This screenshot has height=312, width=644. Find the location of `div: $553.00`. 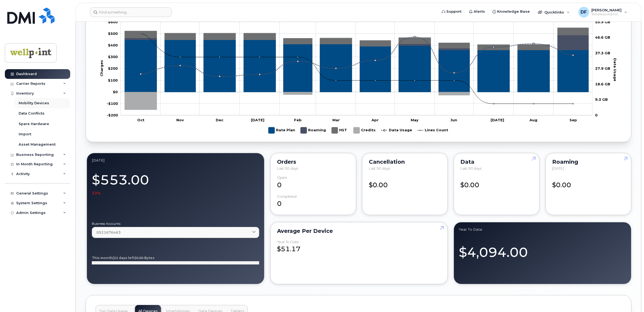

div: $553.00 is located at coordinates (175, 183).